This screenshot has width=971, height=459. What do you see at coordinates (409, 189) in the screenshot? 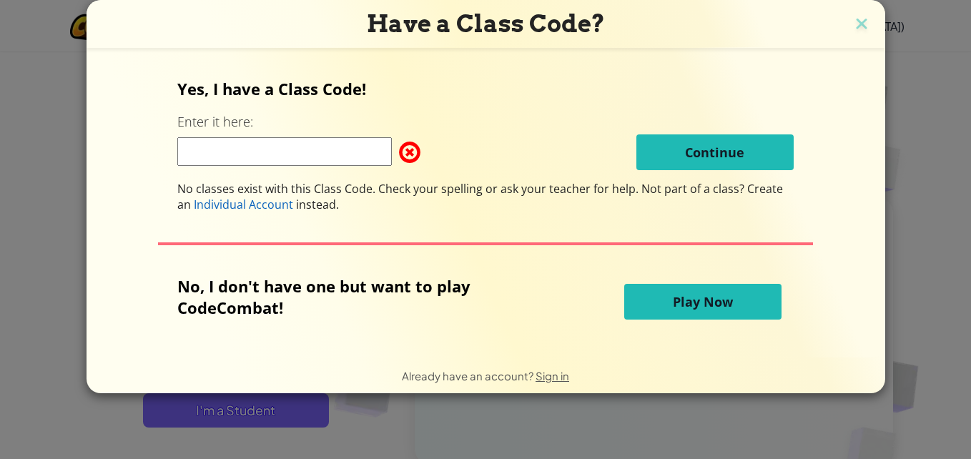
I see `span: No classes exist with this Class Code. Check your spelling or ask your teacher for help.` at bounding box center [409, 189].